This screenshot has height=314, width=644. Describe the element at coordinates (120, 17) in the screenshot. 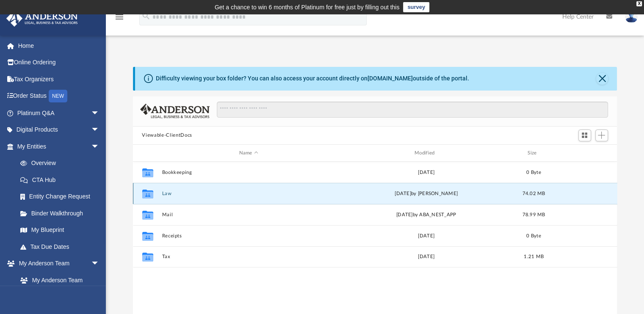

I see `i: menu` at that location.